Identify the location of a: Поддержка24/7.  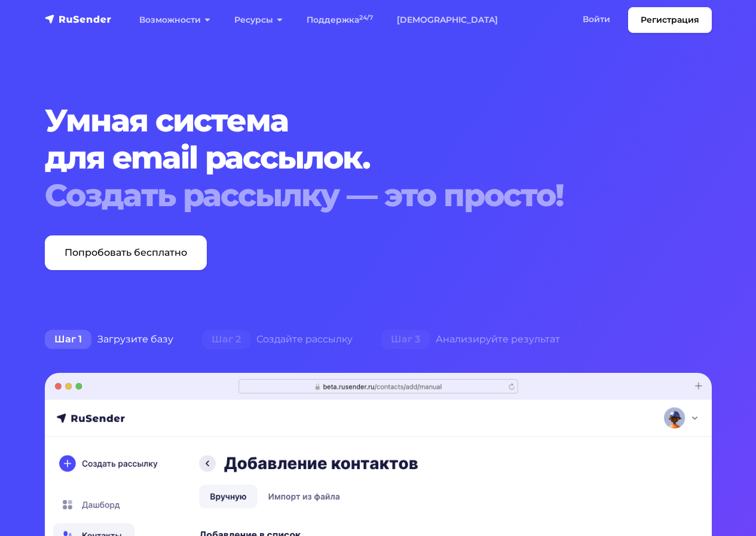
(339, 19).